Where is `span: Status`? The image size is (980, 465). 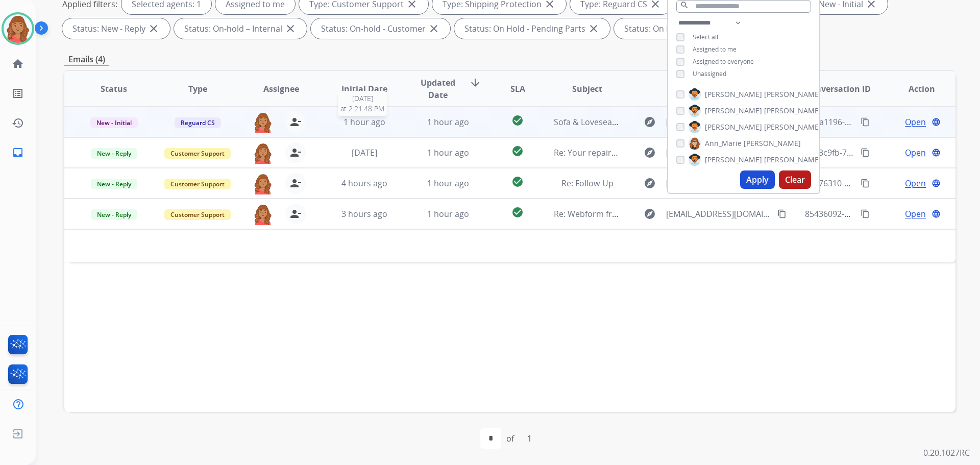 span: Status is located at coordinates (114, 88).